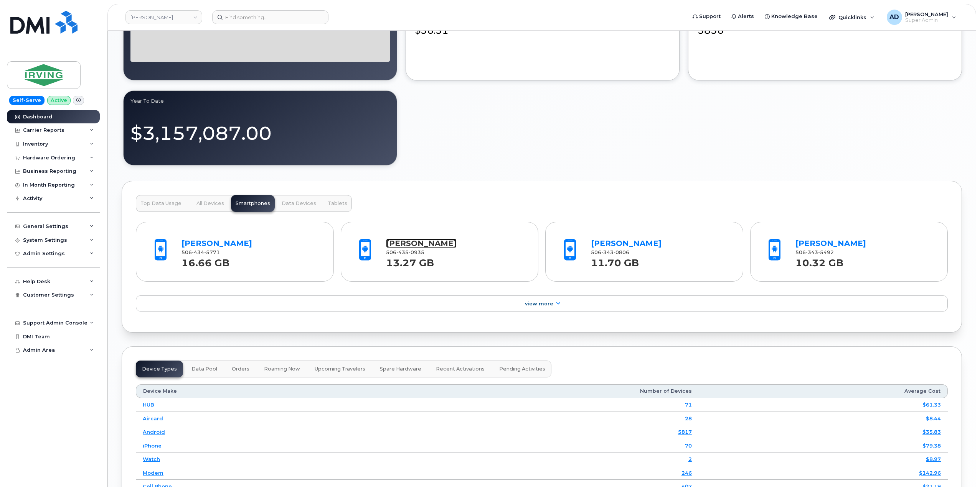  What do you see at coordinates (152, 446) in the screenshot?
I see `a: iPhone` at bounding box center [152, 446].